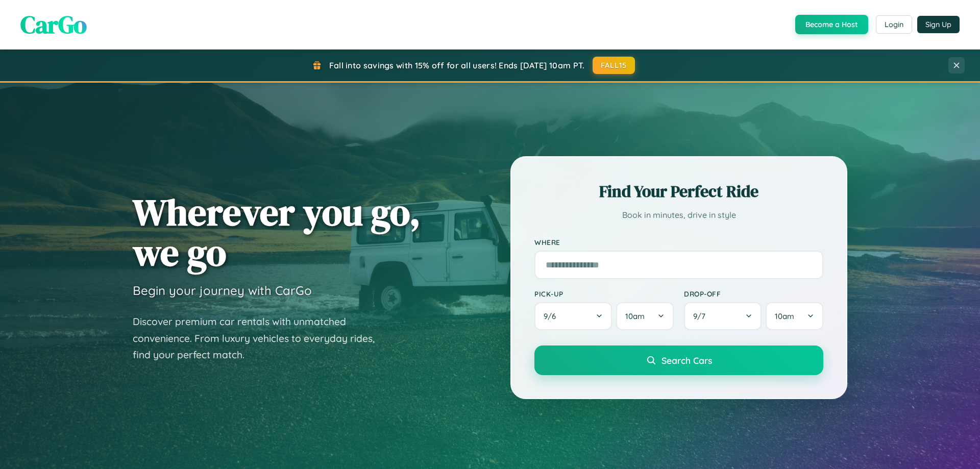 This screenshot has width=980, height=469. I want to click on h3: Begin your journey with CarGo, so click(222, 290).